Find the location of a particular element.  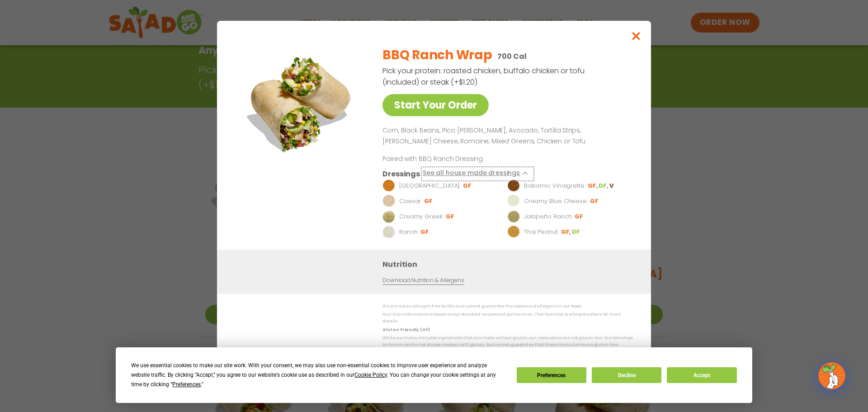

div: Cookie Consent Prompt is located at coordinates (434, 375).